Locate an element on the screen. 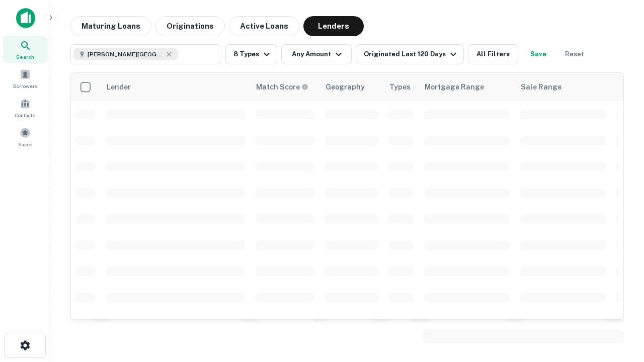  div: Borrowers is located at coordinates (25, 79).